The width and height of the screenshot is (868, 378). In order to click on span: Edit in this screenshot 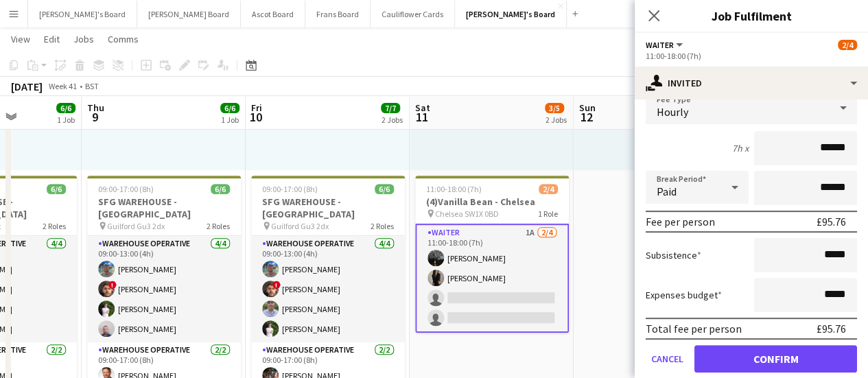, I will do `click(52, 39)`.